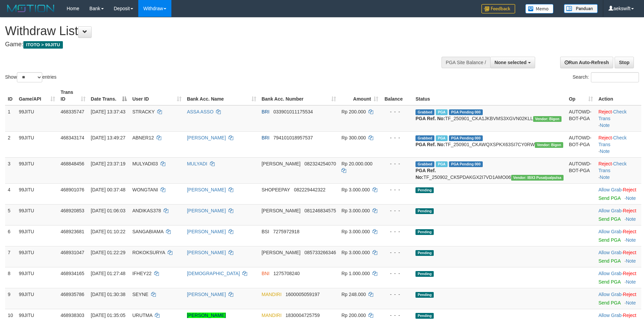  Describe the element at coordinates (354, 315) in the screenshot. I see `span: Rp 200.000` at that location.